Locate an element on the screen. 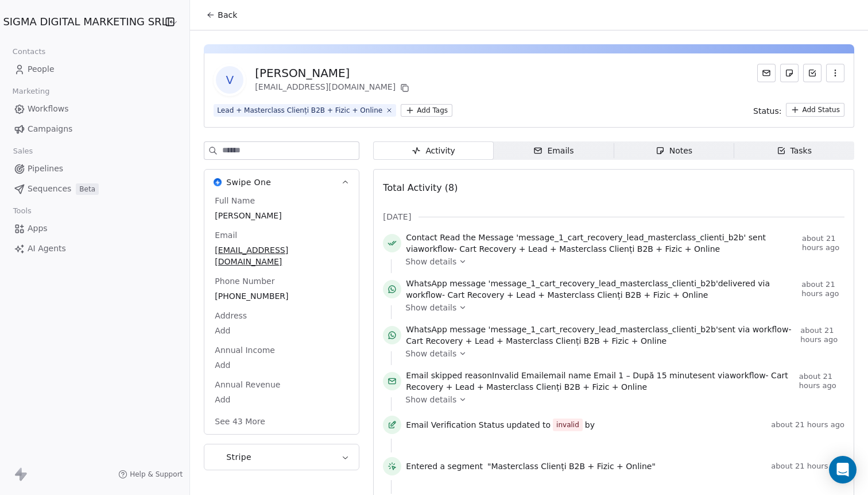 The height and width of the screenshot is (495, 868). a: Pipelines is located at coordinates (95, 169).